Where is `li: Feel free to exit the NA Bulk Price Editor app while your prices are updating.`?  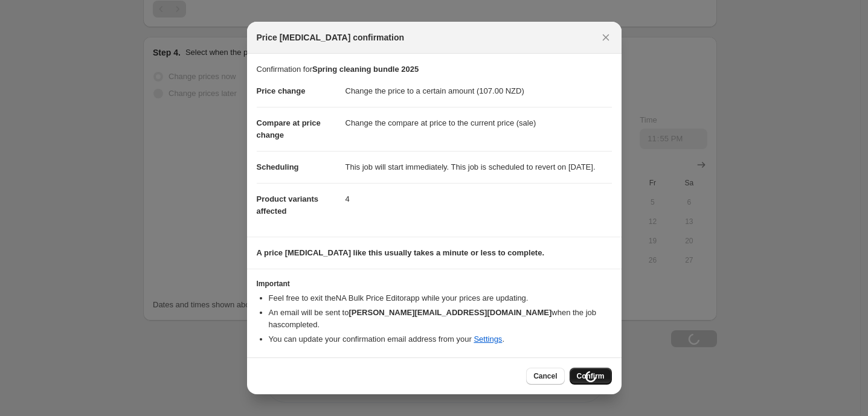 li: Feel free to exit the NA Bulk Price Editor app while your prices are updating. is located at coordinates (440, 298).